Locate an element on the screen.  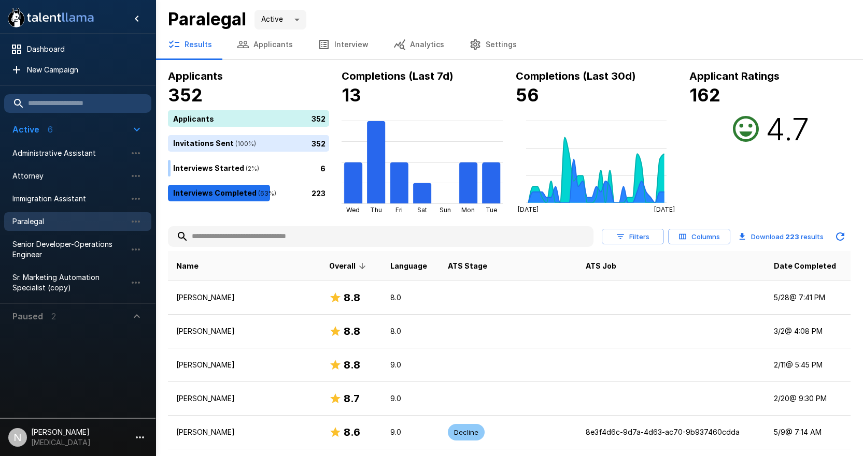
b: Completions (Last 7d) is located at coordinates (397, 76).